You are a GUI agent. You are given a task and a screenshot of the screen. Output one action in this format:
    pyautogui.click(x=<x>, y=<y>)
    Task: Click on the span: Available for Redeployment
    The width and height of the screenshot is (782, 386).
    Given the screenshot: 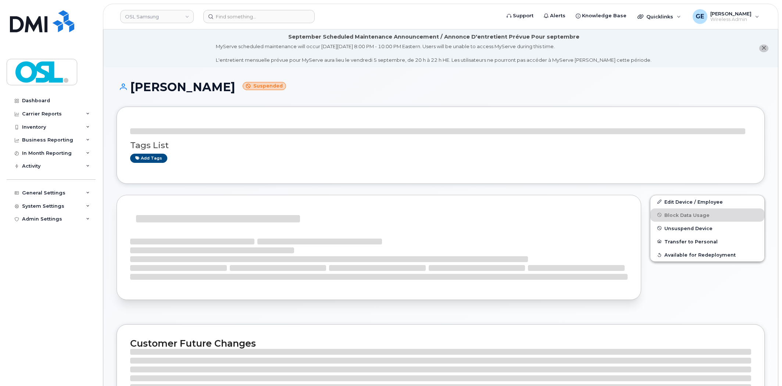 What is the action you would take?
    pyautogui.click(x=700, y=255)
    